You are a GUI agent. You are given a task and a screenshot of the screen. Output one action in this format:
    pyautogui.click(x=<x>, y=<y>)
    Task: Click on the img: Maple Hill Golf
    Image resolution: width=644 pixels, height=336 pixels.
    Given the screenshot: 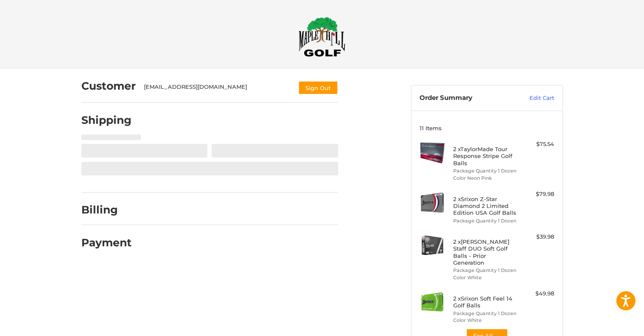 What is the action you would take?
    pyautogui.click(x=322, y=37)
    